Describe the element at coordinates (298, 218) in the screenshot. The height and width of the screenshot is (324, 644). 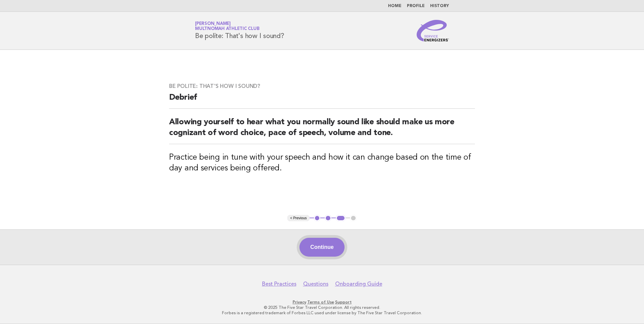
I see `button: < Previous` at that location.